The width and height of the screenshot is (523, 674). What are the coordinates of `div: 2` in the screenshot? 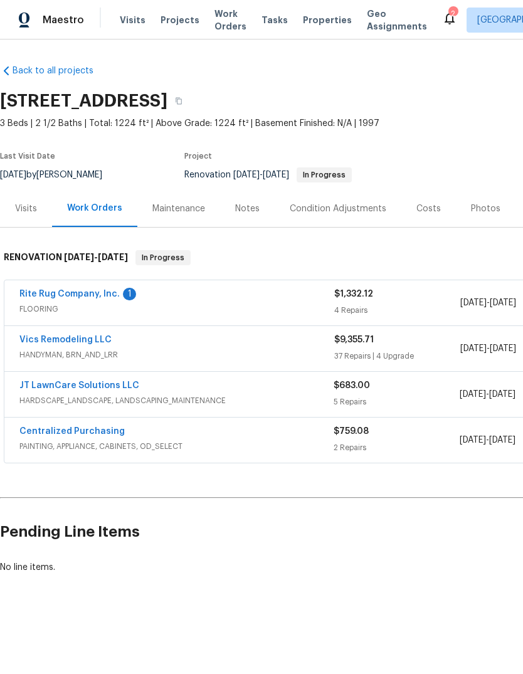 It's located at (453, 14).